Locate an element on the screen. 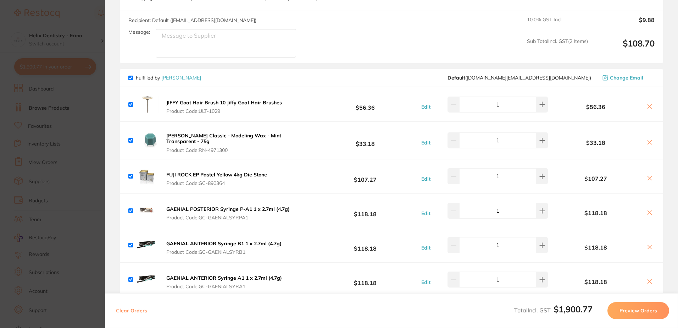 This screenshot has height=328, width=678. span: customer.care@henryschein.com.au is located at coordinates (519, 78).